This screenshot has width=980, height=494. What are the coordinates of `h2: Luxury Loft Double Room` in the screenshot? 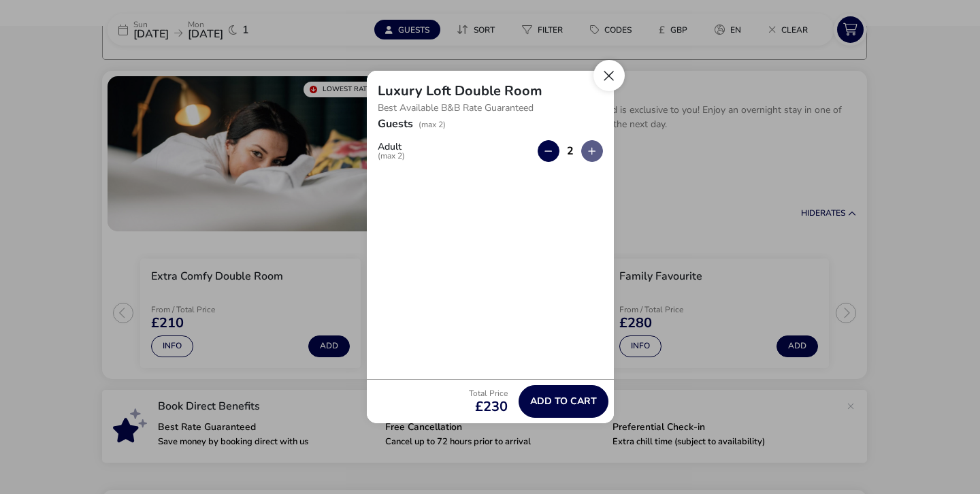 It's located at (460, 90).